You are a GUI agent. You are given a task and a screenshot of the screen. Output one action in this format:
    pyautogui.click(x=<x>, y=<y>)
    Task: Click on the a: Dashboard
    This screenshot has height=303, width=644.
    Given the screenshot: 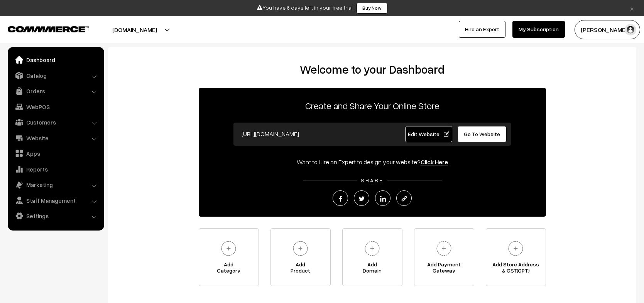 What is the action you would take?
    pyautogui.click(x=55, y=60)
    